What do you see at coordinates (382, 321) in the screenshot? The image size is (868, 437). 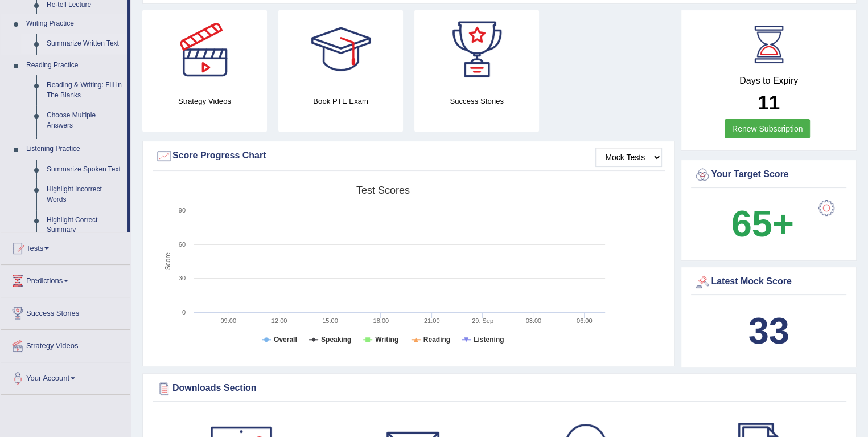 I see `text: 18:00` at bounding box center [382, 321].